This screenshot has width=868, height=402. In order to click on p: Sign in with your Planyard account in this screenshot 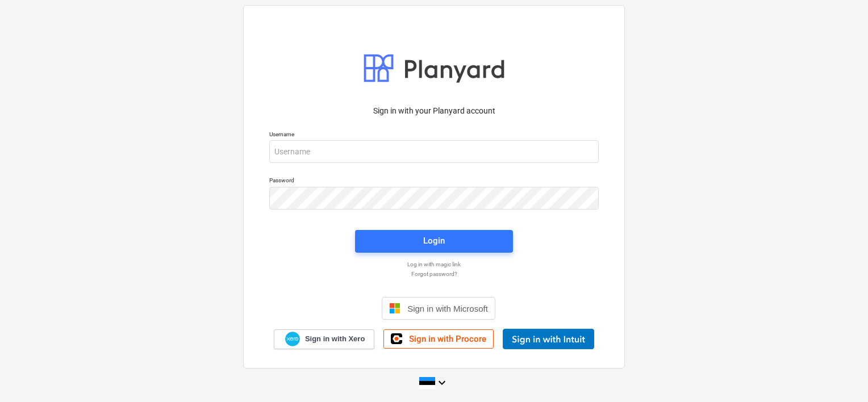, I will do `click(434, 111)`.